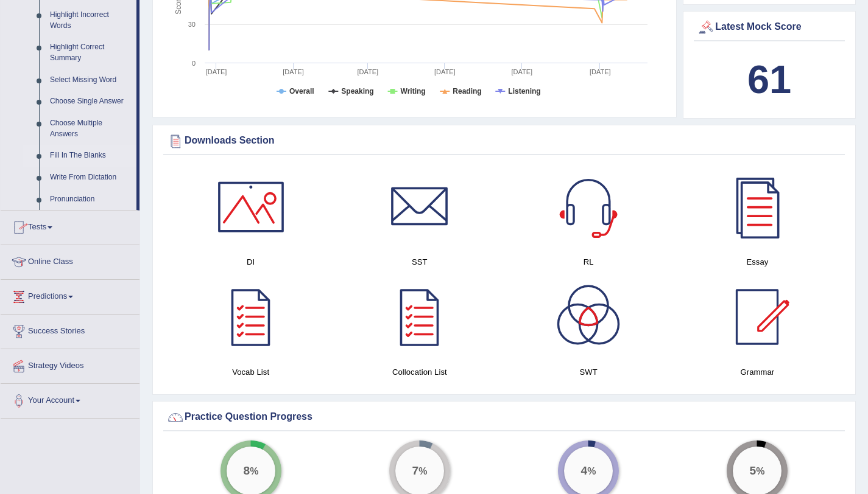 Image resolution: width=868 pixels, height=494 pixels. What do you see at coordinates (90, 101) in the screenshot?
I see `a: Choose Single Answer` at bounding box center [90, 101].